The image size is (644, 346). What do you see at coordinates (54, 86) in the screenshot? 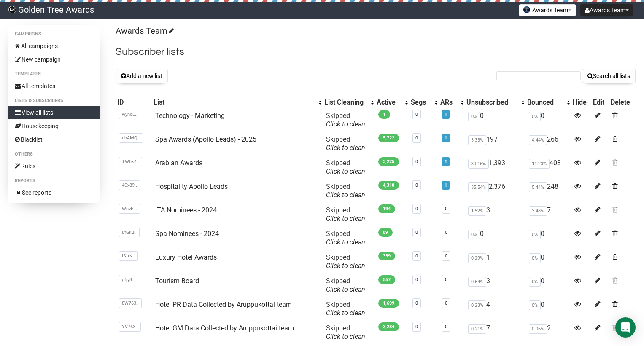
I see `a: All templates` at bounding box center [54, 86].